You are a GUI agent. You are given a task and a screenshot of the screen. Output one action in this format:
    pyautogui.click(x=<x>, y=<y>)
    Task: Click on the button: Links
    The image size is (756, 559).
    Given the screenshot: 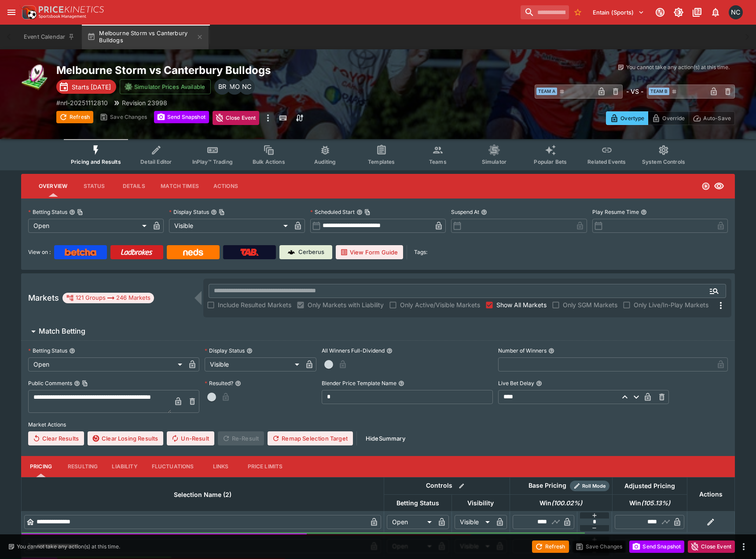 What is the action you would take?
    pyautogui.click(x=221, y=467)
    